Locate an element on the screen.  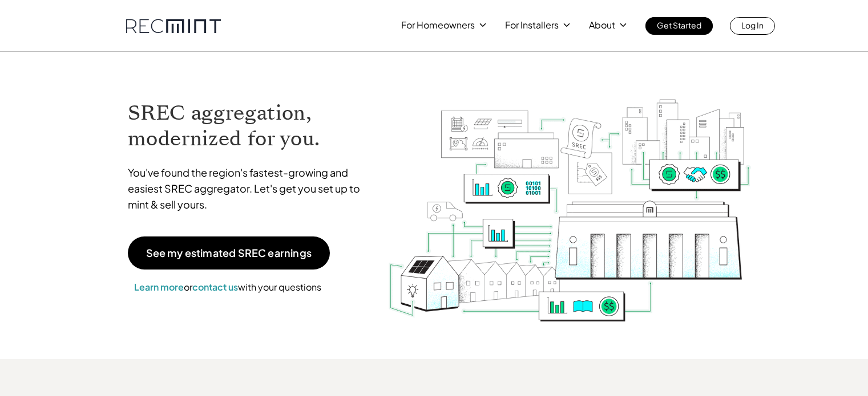
p: Log In is located at coordinates (752, 25).